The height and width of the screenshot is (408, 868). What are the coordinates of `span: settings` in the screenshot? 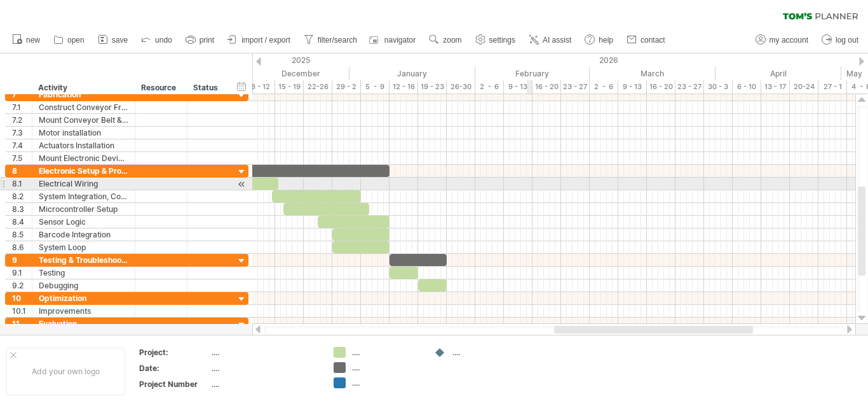 It's located at (502, 40).